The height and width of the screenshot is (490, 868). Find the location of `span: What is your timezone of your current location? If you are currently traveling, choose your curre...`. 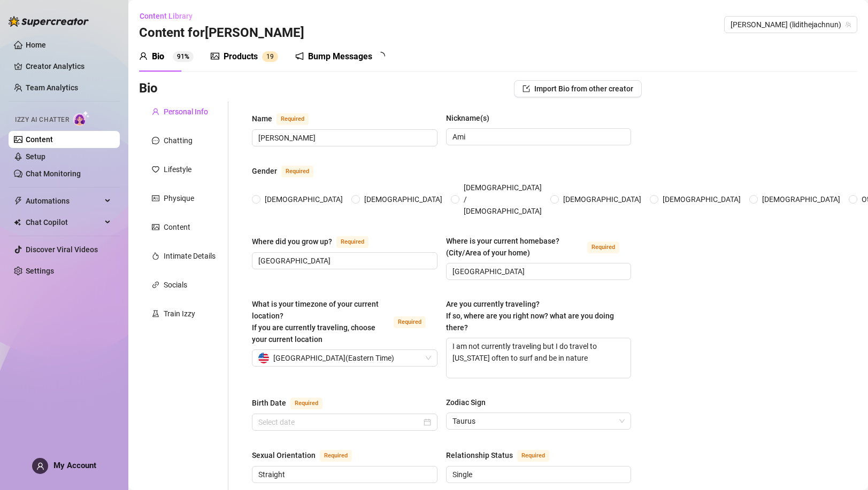

span: What is your timezone of your current location? If you are currently traveling, choose your curre... is located at coordinates (315, 321).